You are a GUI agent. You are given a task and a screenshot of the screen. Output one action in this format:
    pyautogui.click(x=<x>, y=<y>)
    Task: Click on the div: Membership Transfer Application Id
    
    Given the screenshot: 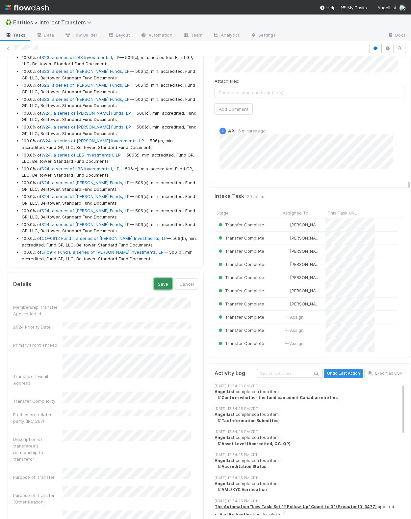 What is the action you would take?
    pyautogui.click(x=38, y=310)
    